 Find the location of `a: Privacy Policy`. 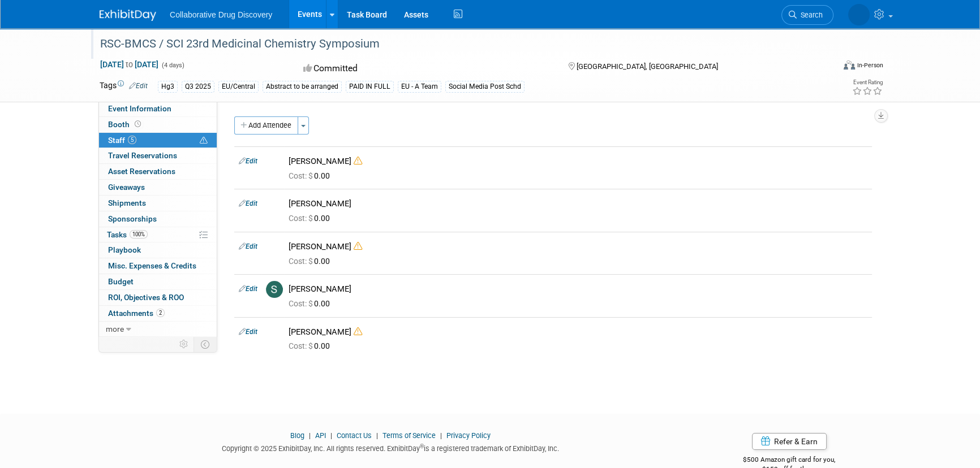

a: Privacy Policy is located at coordinates (468, 435).